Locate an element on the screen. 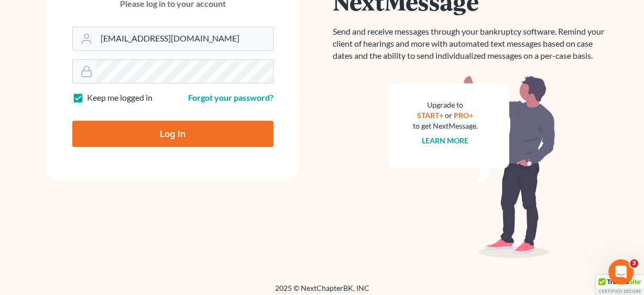 This screenshot has width=644, height=295. div: to get NextMessage. is located at coordinates (446, 126).